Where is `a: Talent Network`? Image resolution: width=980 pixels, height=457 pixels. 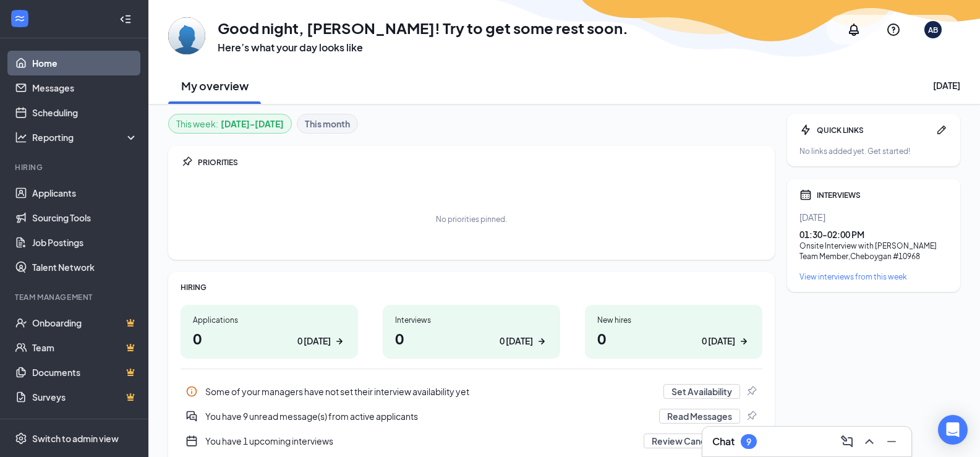
a: Talent Network is located at coordinates (85, 267).